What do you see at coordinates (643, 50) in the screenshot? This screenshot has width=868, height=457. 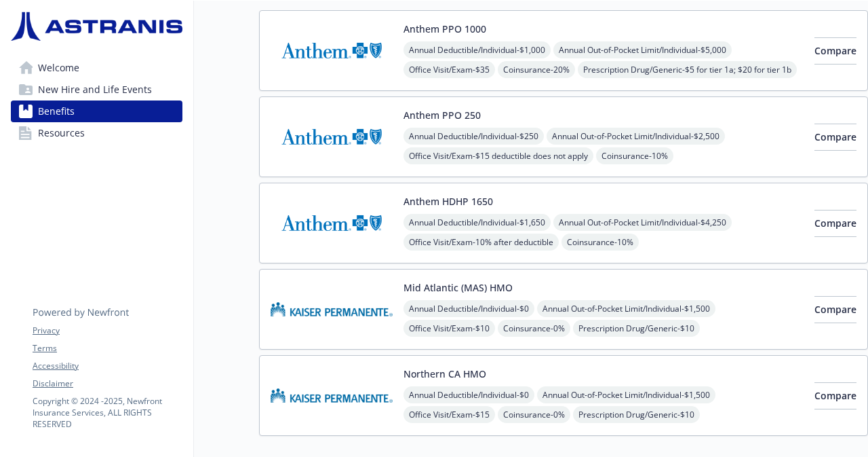 I see `span: Annual Out-of-Pocket Limit/Individual - $5,000` at bounding box center [643, 50].